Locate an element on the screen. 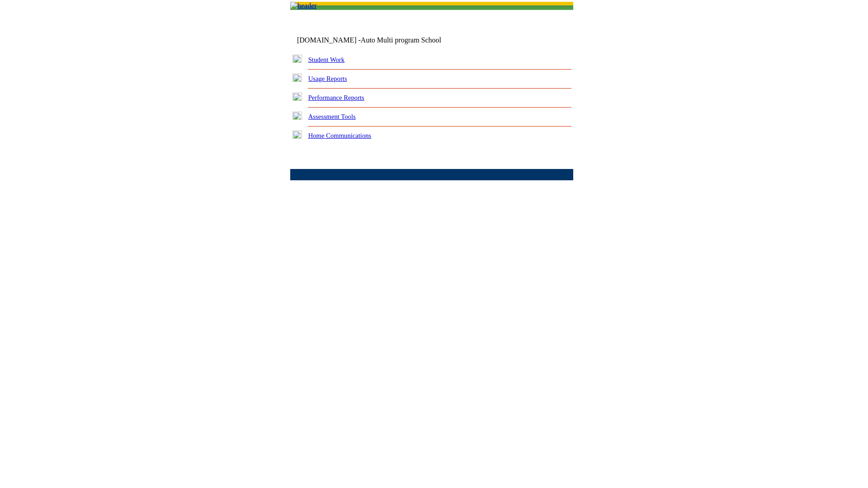 This screenshot has height=488, width=868. img: header is located at coordinates (303, 6).